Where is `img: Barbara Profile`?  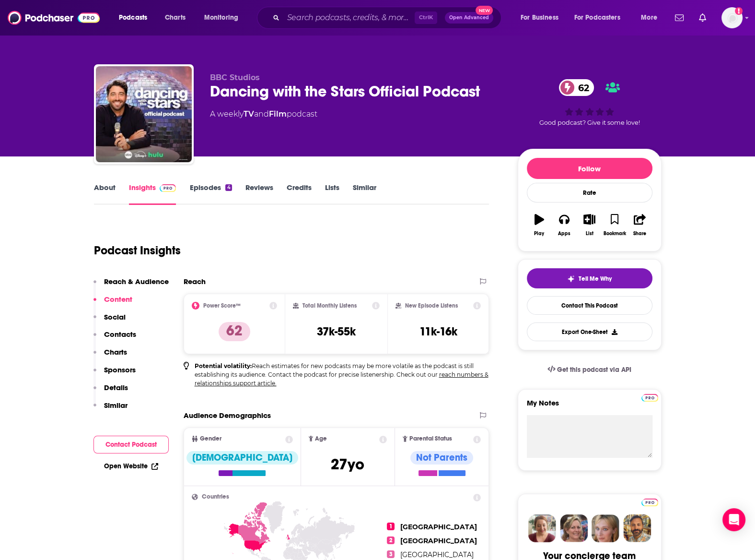 img: Barbara Profile is located at coordinates (574, 528).